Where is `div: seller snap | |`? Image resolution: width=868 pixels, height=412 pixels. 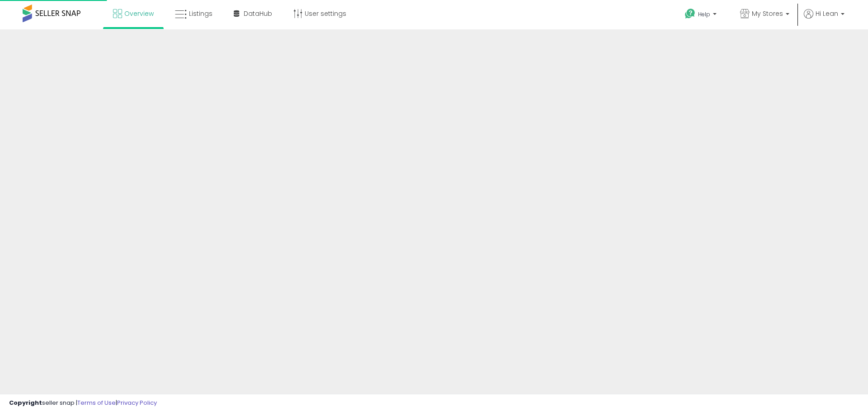
div: seller snap | | is located at coordinates (83, 403).